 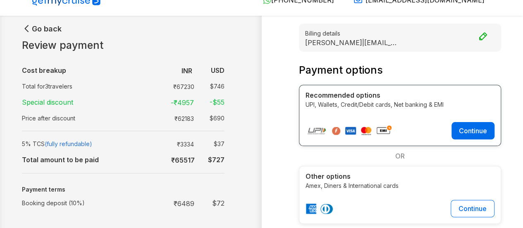 I want to click on strong: ₹ 6489, so click(x=184, y=203).